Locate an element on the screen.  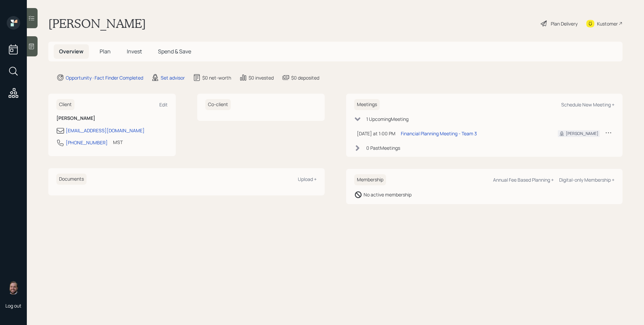
div: Financial Planning Meeting - Team 3 is located at coordinates (439, 133).